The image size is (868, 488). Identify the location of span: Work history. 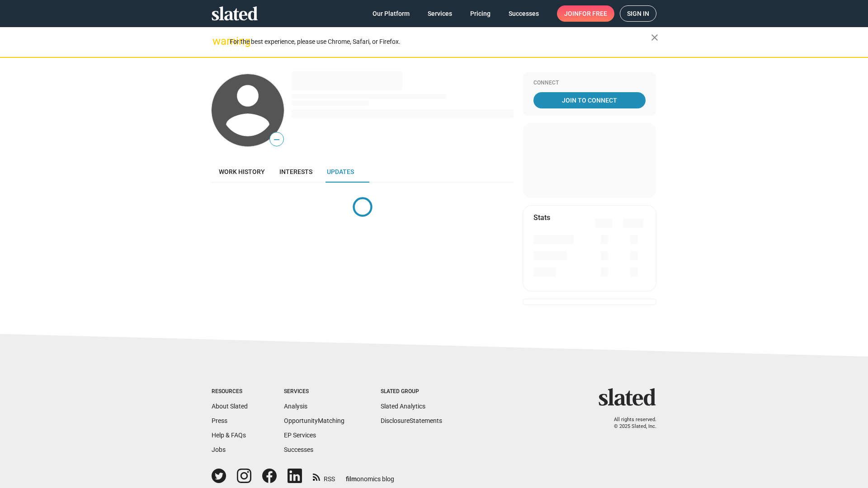
(242, 172).